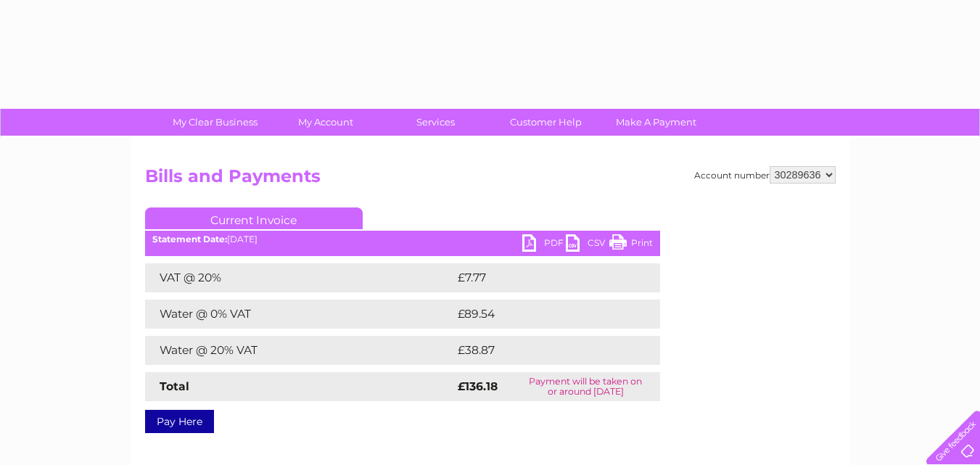 This screenshot has width=980, height=465. I want to click on a: Services, so click(435, 122).